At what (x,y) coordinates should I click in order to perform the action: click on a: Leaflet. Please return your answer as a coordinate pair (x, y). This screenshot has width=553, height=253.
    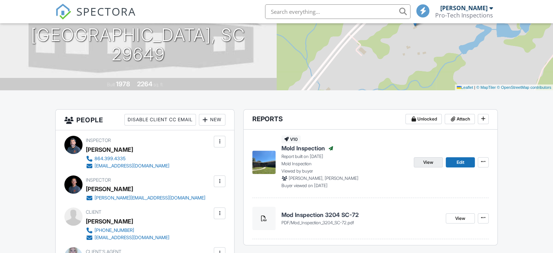
    Looking at the image, I should click on (464, 87).